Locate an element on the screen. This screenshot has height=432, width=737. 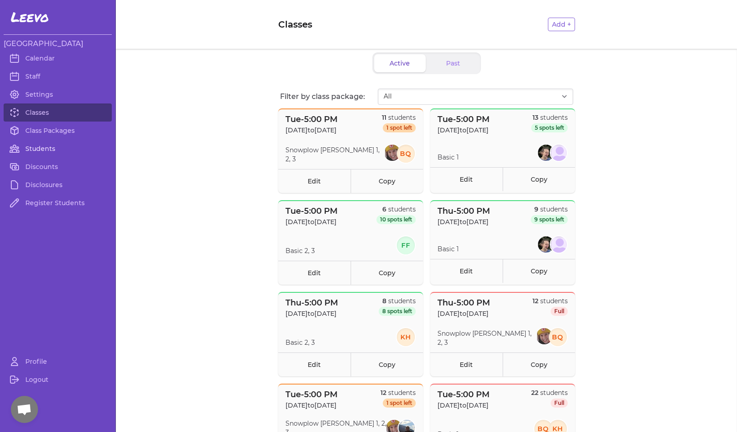
button: Past is located at coordinates (453, 63).